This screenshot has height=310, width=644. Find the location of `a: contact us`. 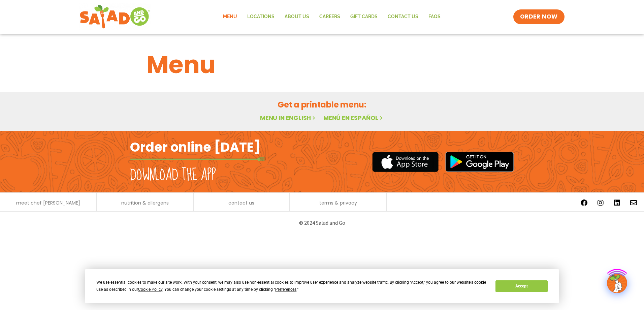

a: contact us is located at coordinates (241, 203).